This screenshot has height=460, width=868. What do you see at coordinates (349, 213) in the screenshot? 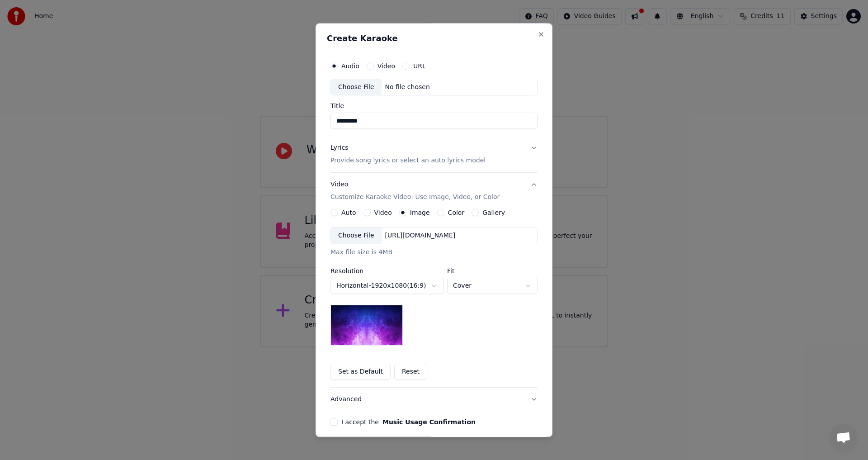
I see `label: Auto` at bounding box center [349, 213].